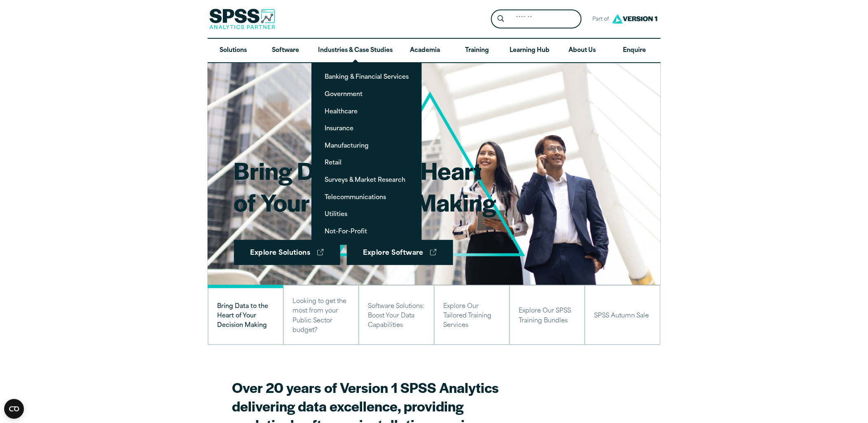 The width and height of the screenshot is (868, 423). What do you see at coordinates (400, 253) in the screenshot?
I see `a: Explore Software` at bounding box center [400, 253].